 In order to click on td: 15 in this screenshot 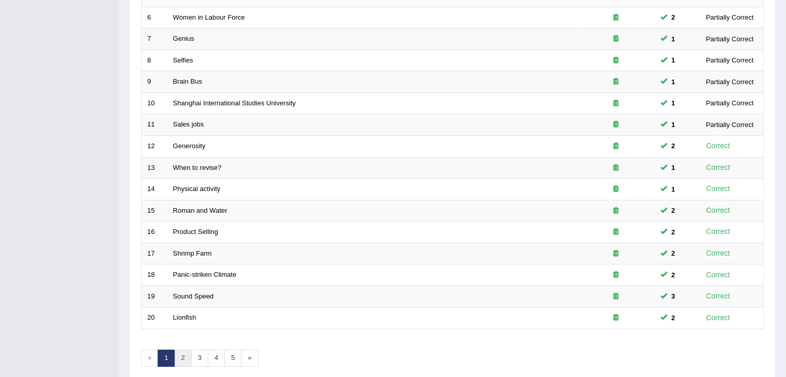, I will do `click(154, 211)`.